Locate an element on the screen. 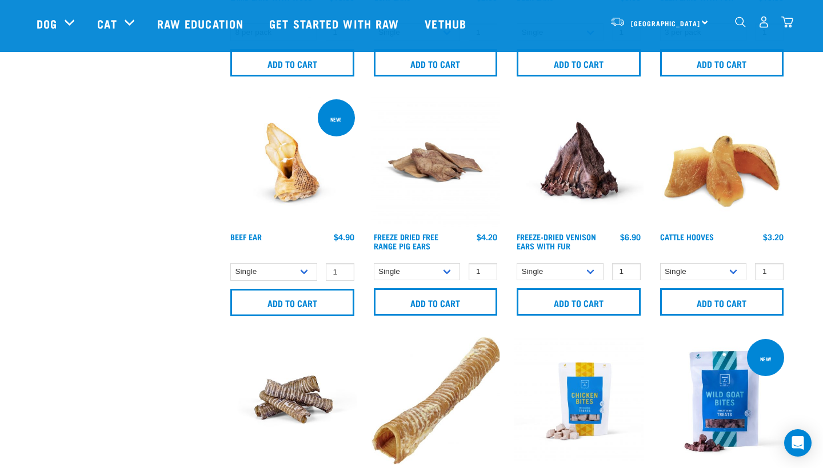 The height and width of the screenshot is (468, 823). img: Pigs Ears is located at coordinates (435, 162).